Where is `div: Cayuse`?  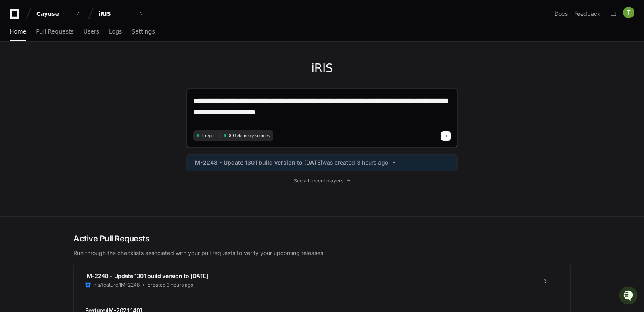 div: Cayuse is located at coordinates (54, 14).